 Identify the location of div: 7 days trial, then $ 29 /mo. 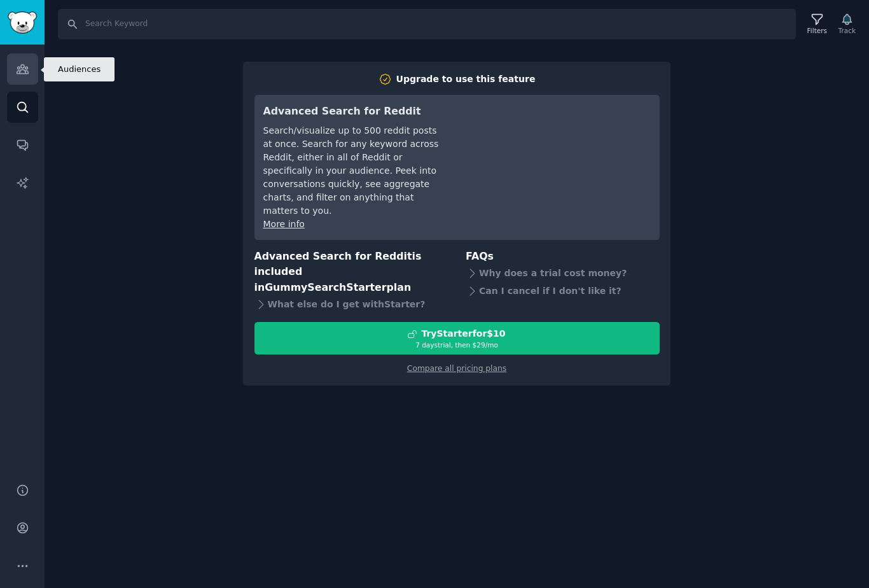
(457, 345).